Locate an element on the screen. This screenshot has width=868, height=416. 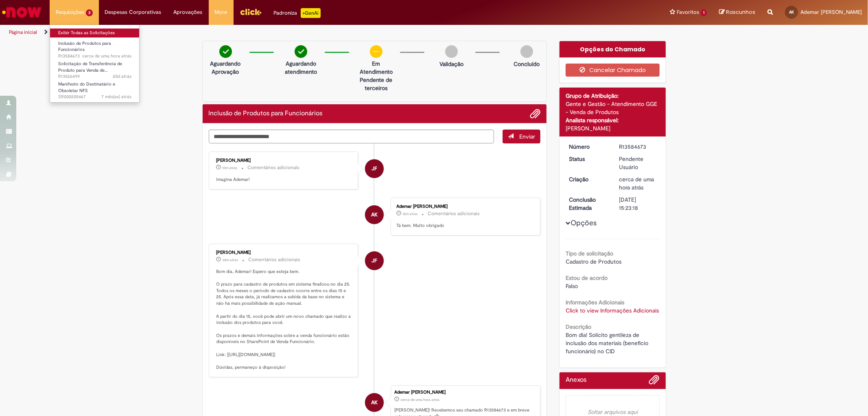
span: Falso is located at coordinates (572, 286).